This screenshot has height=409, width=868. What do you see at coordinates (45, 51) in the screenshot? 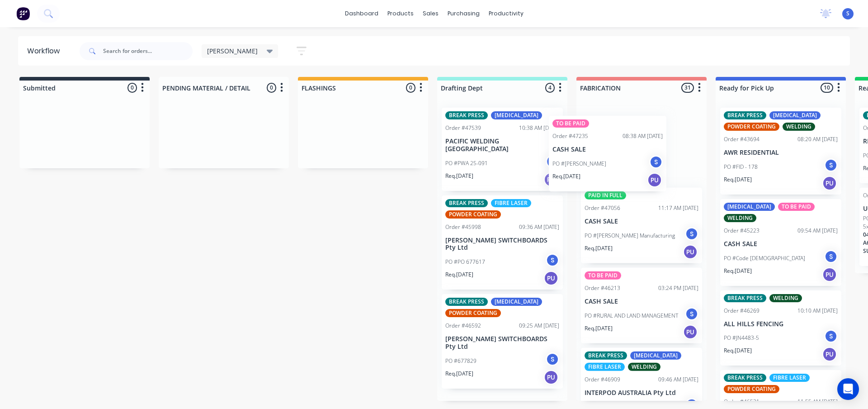
I see `div: Workflow` at bounding box center [45, 51].